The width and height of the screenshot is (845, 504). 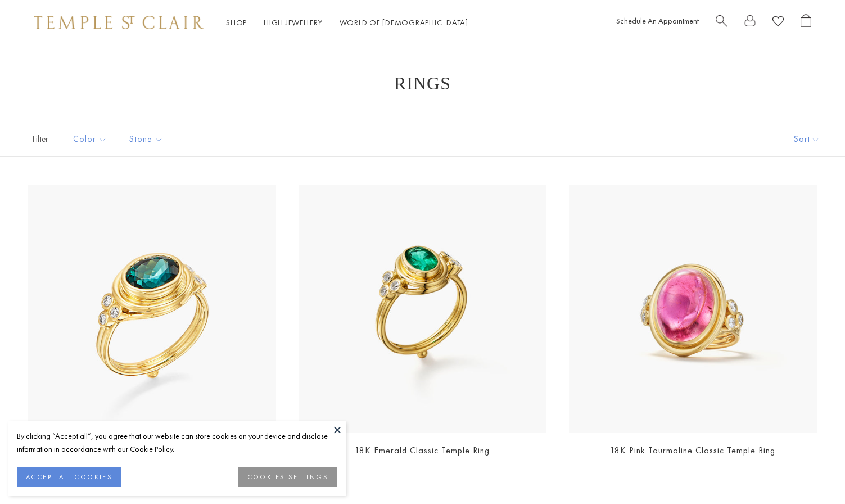 I want to click on button: Color, so click(x=90, y=139).